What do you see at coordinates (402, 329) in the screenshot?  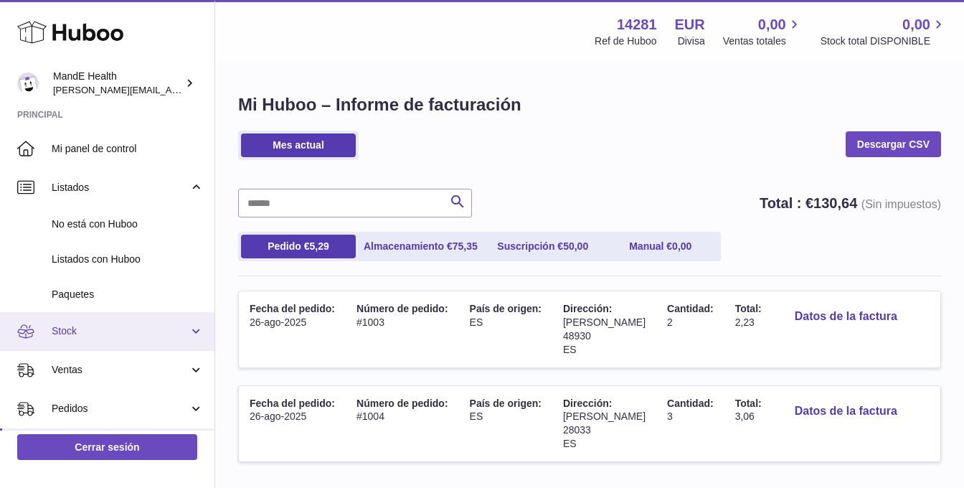 I see `td: #1003` at bounding box center [402, 329].